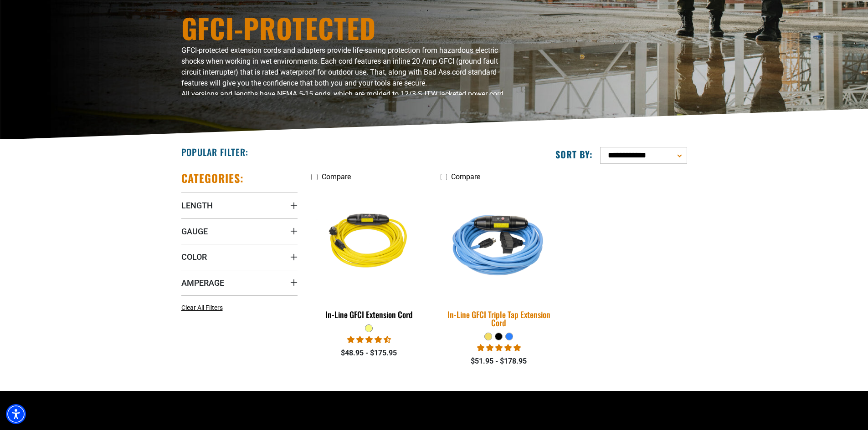  I want to click on img: Light Blue, so click(499, 243).